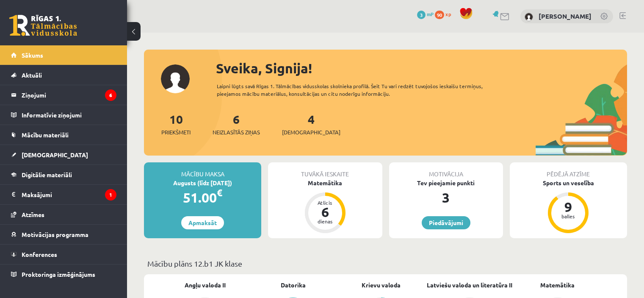 The height and width of the screenshot is (298, 644). Describe the element at coordinates (557, 285) in the screenshot. I see `a: Matemātika` at that location.